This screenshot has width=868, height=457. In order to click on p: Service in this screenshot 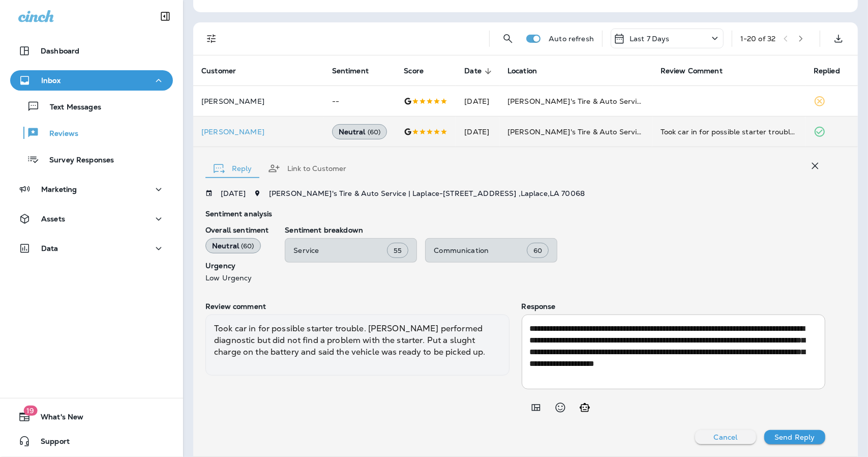, I will do `click(340, 250)`.